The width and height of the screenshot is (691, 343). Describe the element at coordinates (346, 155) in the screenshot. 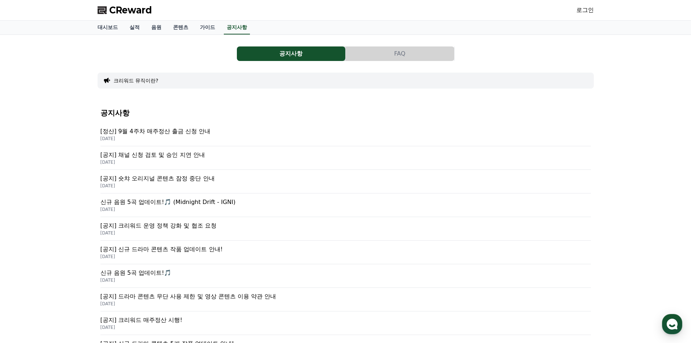

I see `p: [공지] 채널 신청 검토 및 승인 지연 안내` at that location.